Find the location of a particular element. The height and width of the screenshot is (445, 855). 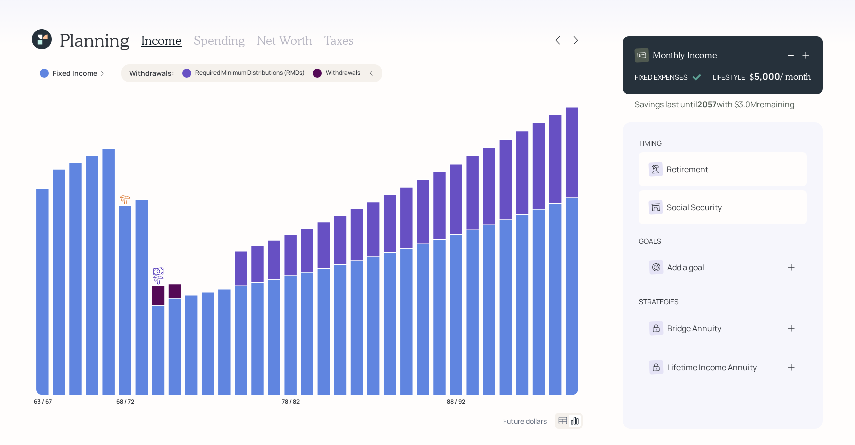

div: Social Security is located at coordinates (695, 207).